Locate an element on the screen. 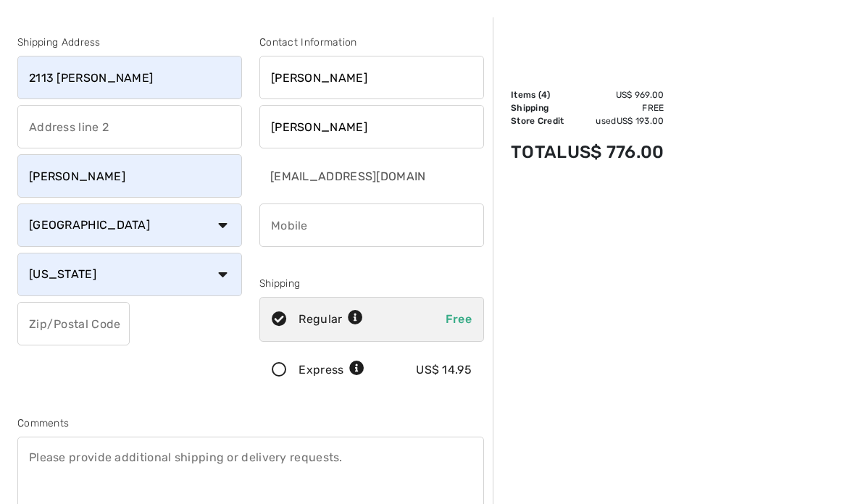 The image size is (855, 504). td: Total is located at coordinates (540, 152).